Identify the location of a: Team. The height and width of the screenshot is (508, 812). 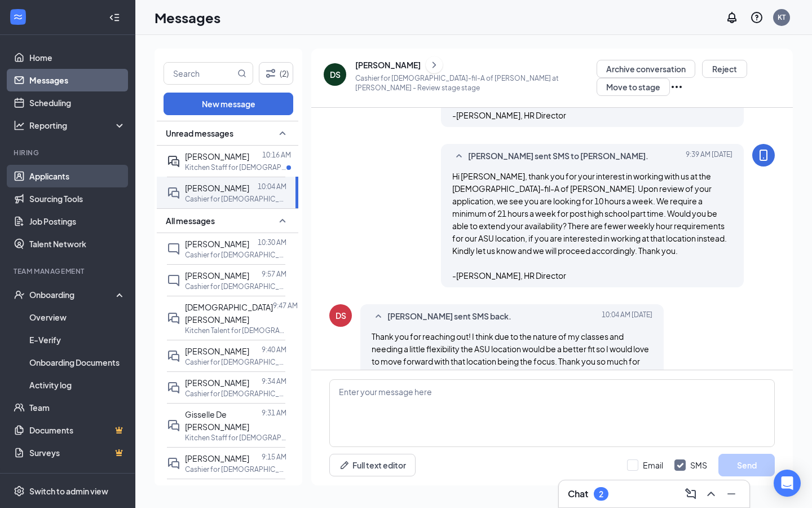
(77, 408).